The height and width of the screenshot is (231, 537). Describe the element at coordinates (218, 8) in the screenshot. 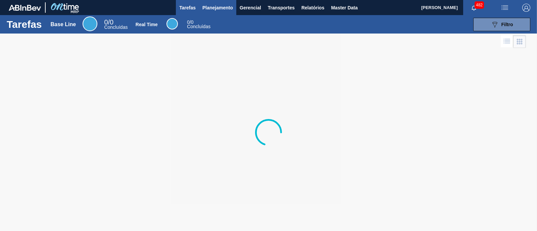

I see `span: Planejamento` at that location.